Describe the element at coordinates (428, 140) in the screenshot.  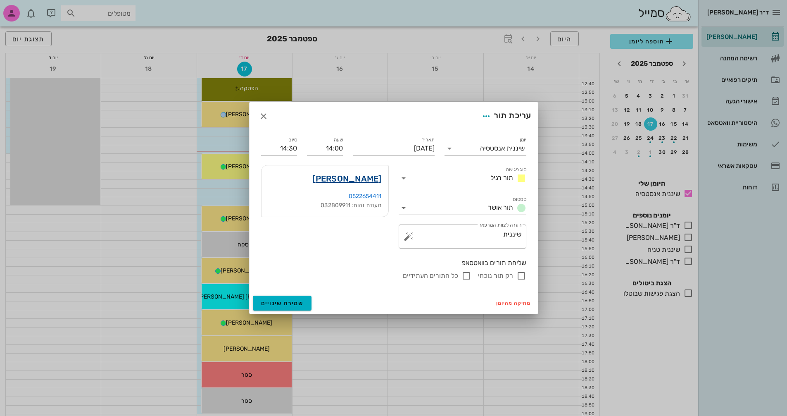
I see `label: תאריך` at that location.